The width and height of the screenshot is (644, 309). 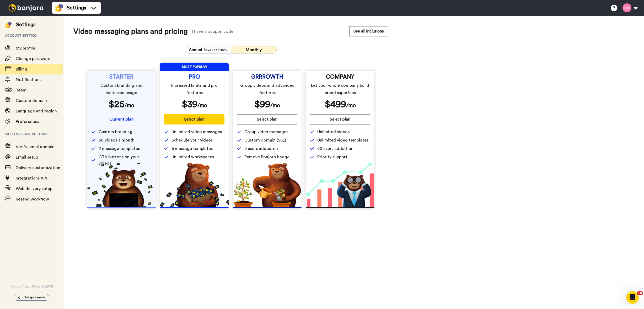 What do you see at coordinates (194, 77) in the screenshot?
I see `span: PRO` at bounding box center [194, 77].